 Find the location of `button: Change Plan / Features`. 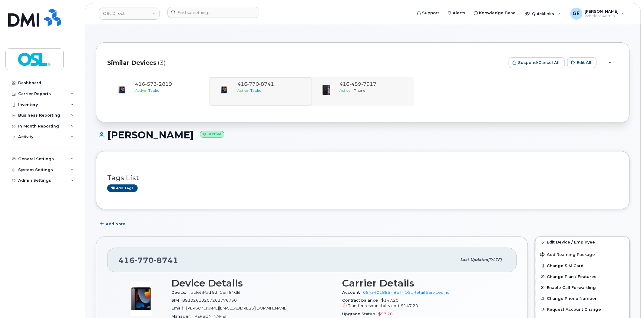

button: Change Plan / Features is located at coordinates (582, 277).